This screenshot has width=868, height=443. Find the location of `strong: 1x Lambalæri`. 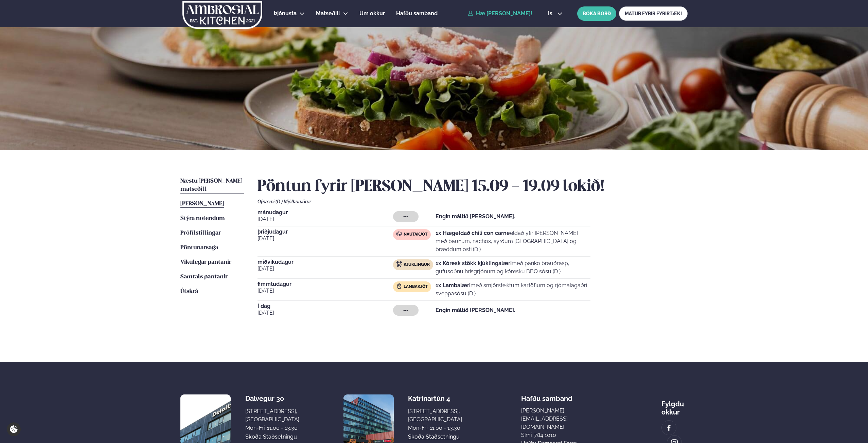

strong: 1x Lambalæri is located at coordinates (453, 285).